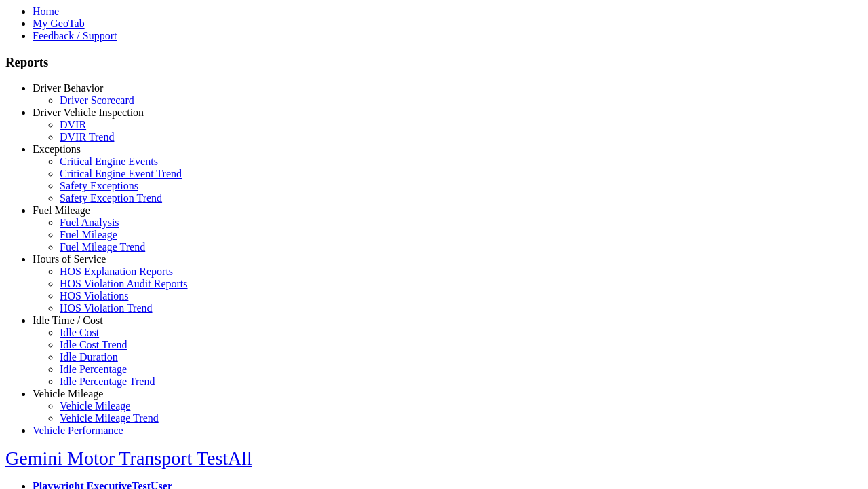  I want to click on a: Vehicle Mileage Trend, so click(109, 417).